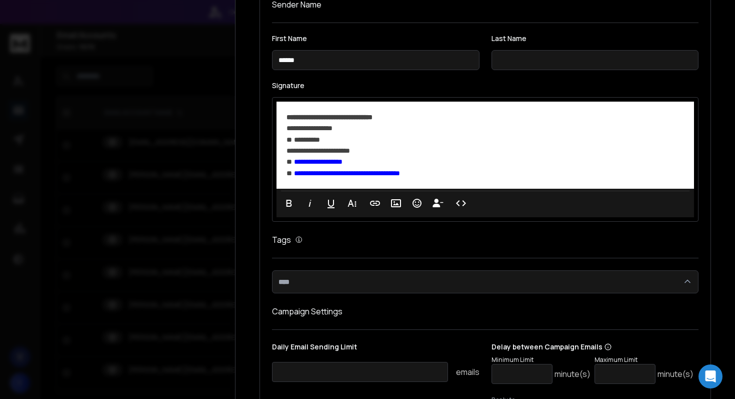 The width and height of the screenshot is (735, 399). I want to click on label: Signature, so click(485, 86).